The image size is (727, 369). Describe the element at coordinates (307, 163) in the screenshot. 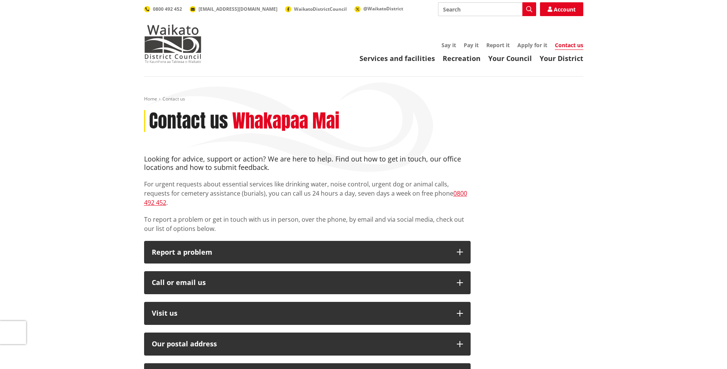

I see `h4: Looking for advice, support or action? We are here to help. Find out how to get in touch, our off...` at that location.